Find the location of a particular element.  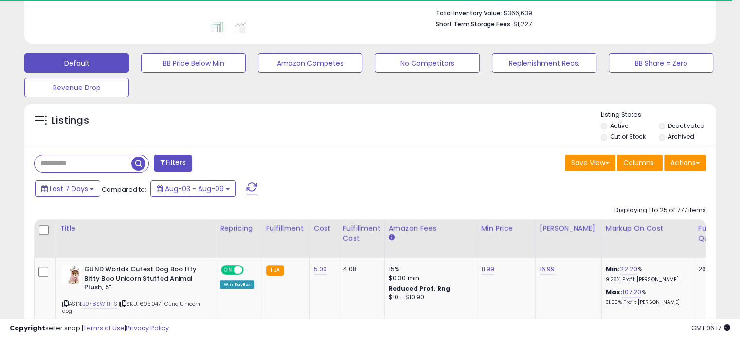

button: BB Price Below Min is located at coordinates (193, 63).